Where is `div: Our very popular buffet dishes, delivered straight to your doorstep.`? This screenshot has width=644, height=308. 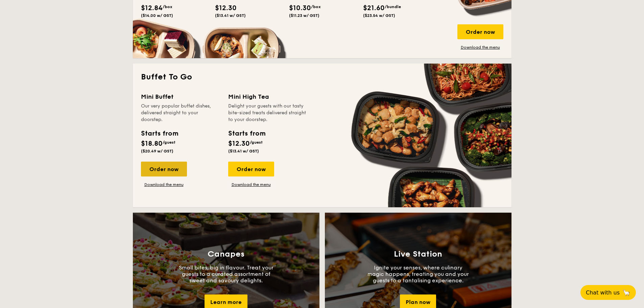
div: Our very popular buffet dishes, delivered straight to your doorstep. is located at coordinates (181, 113).